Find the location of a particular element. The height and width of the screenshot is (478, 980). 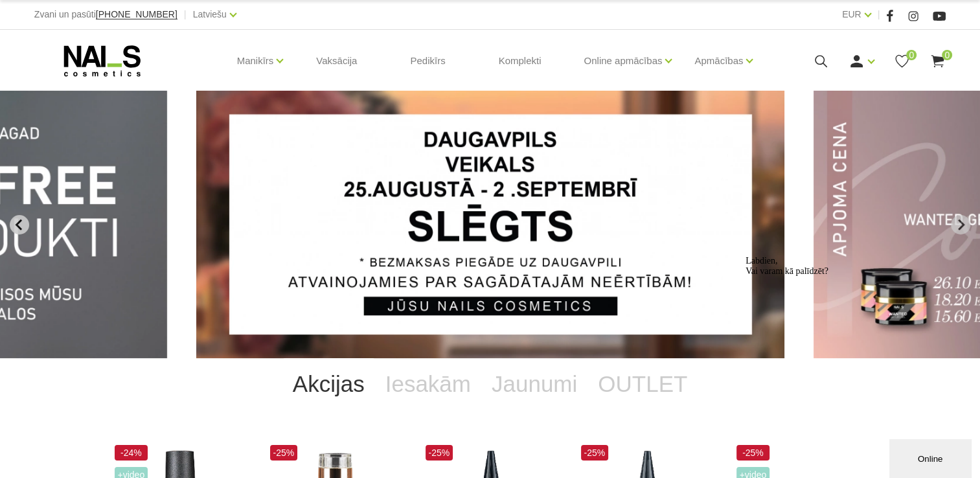

a: Apmācības is located at coordinates (718, 61).